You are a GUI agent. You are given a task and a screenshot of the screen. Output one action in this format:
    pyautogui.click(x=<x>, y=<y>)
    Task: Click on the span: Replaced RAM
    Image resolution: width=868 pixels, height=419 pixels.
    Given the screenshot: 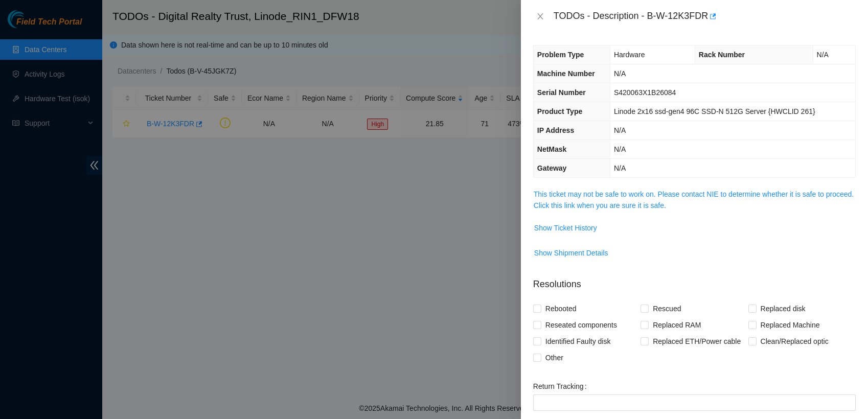 What is the action you would take?
    pyautogui.click(x=676, y=325)
    